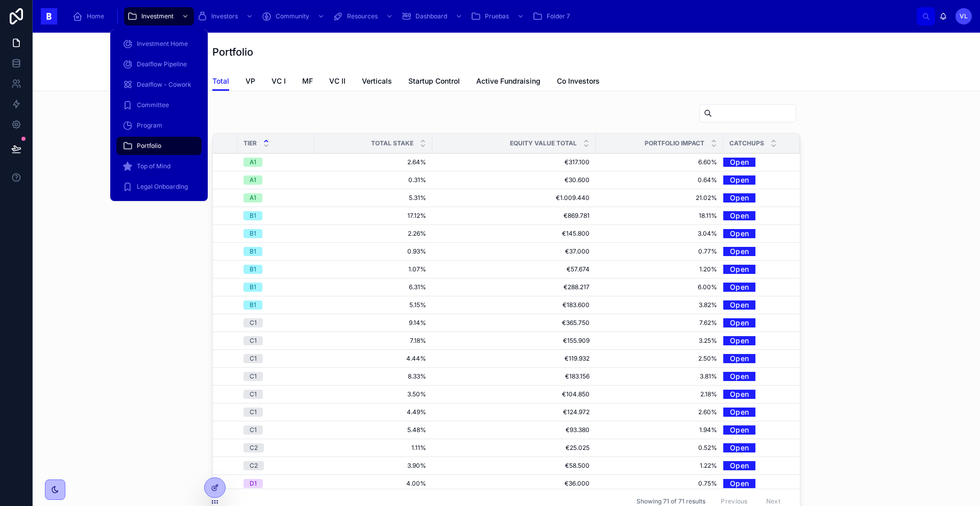 This screenshot has height=506, width=980. What do you see at coordinates (373, 340) in the screenshot?
I see `span: 7.18%` at bounding box center [373, 340].